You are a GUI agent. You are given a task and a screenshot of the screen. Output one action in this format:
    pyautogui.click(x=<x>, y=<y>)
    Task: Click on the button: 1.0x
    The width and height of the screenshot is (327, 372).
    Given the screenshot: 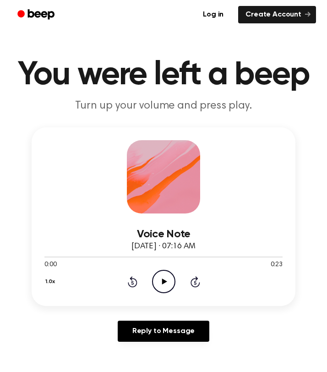 What is the action you would take?
    pyautogui.click(x=51, y=281)
    